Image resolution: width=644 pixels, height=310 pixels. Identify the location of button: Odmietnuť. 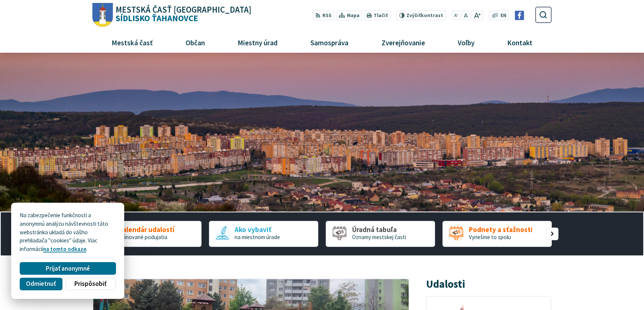
(41, 284).